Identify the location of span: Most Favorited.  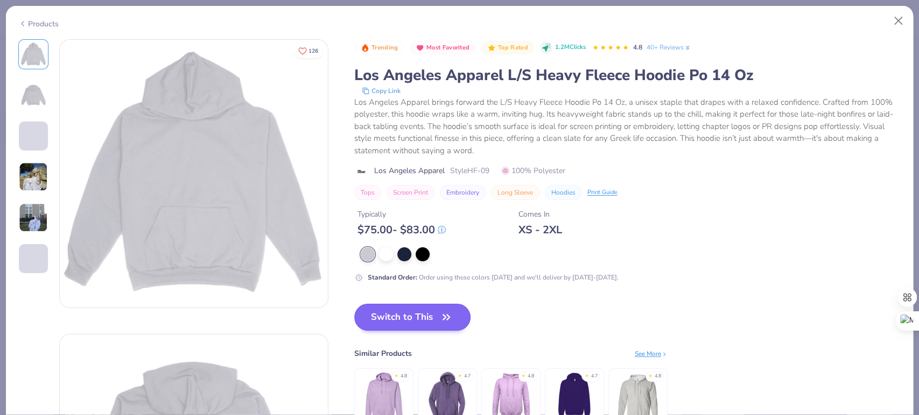
(448, 47).